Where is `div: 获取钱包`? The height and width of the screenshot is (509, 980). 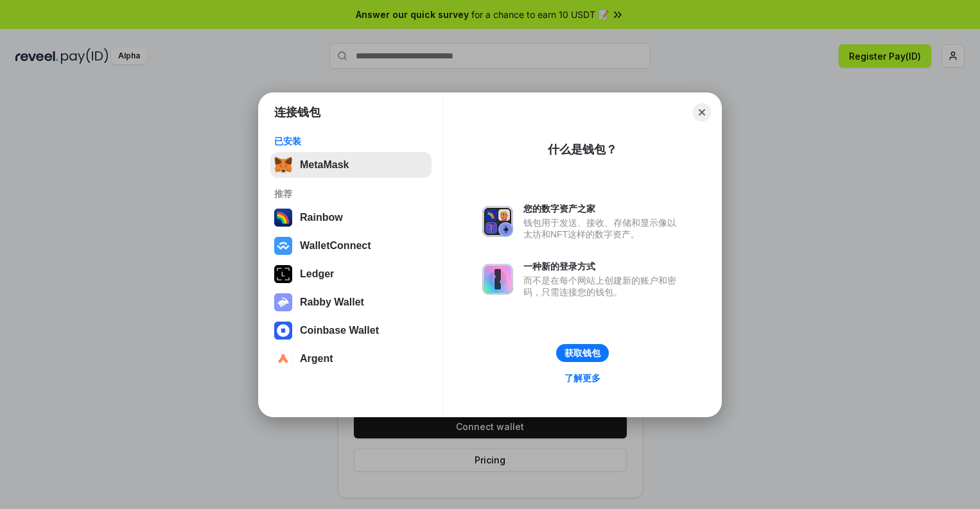 div: 获取钱包 is located at coordinates (582, 353).